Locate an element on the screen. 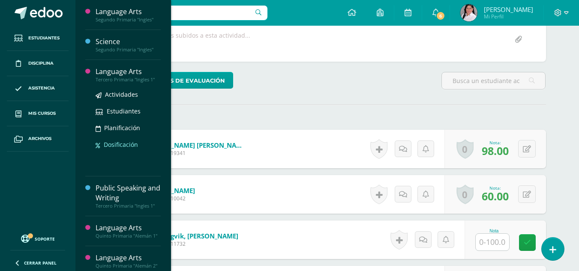 This screenshot has width=579, height=271. span: Mis cursos is located at coordinates (42, 114).